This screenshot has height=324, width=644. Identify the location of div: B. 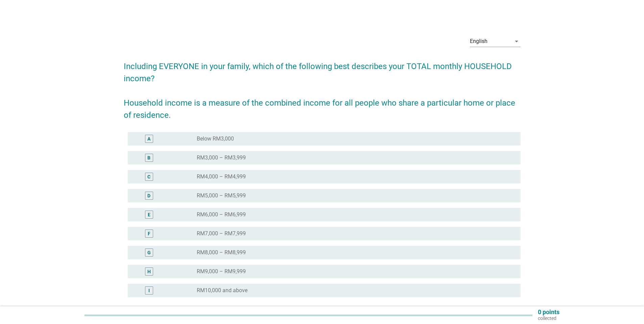
(149, 157).